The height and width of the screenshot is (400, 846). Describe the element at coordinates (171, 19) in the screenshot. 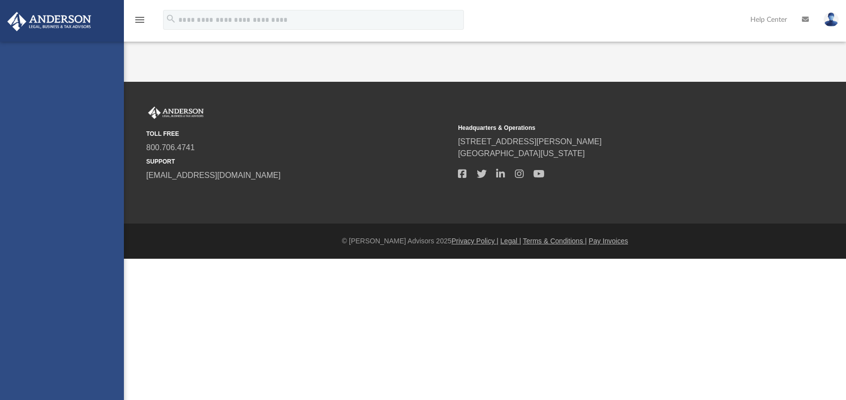

I see `i: search` at that location.